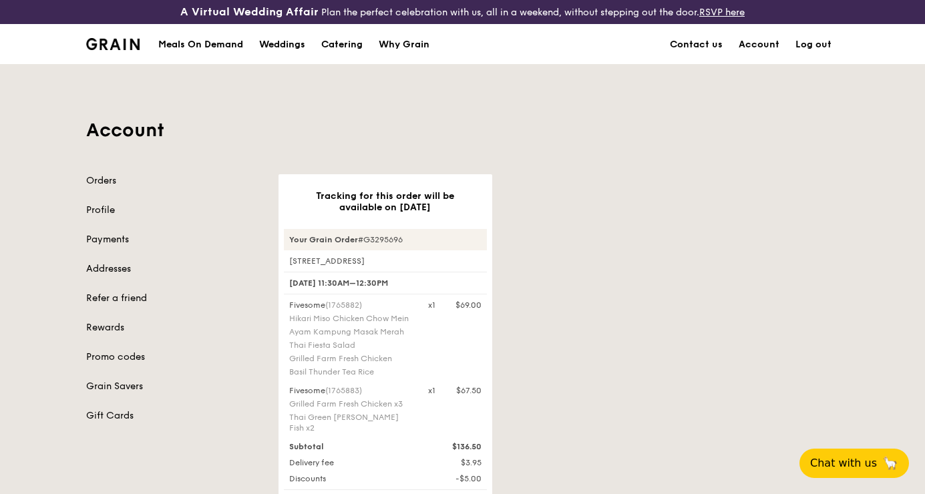 The width and height of the screenshot is (925, 494). Describe the element at coordinates (174, 328) in the screenshot. I see `a: Rewards` at that location.